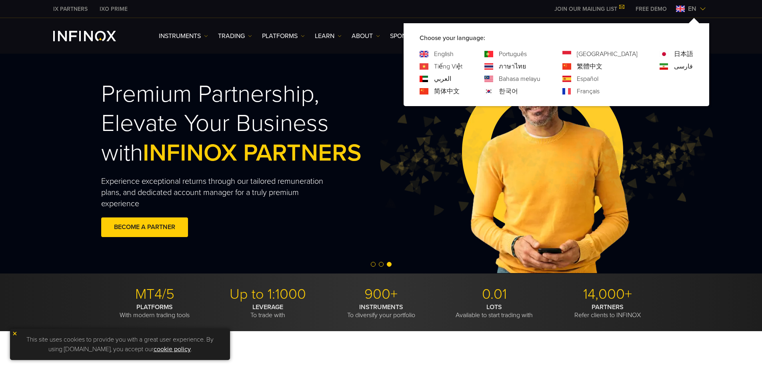 The image size is (762, 368). What do you see at coordinates (381, 294) in the screenshot?
I see `p: 900+` at bounding box center [381, 294].